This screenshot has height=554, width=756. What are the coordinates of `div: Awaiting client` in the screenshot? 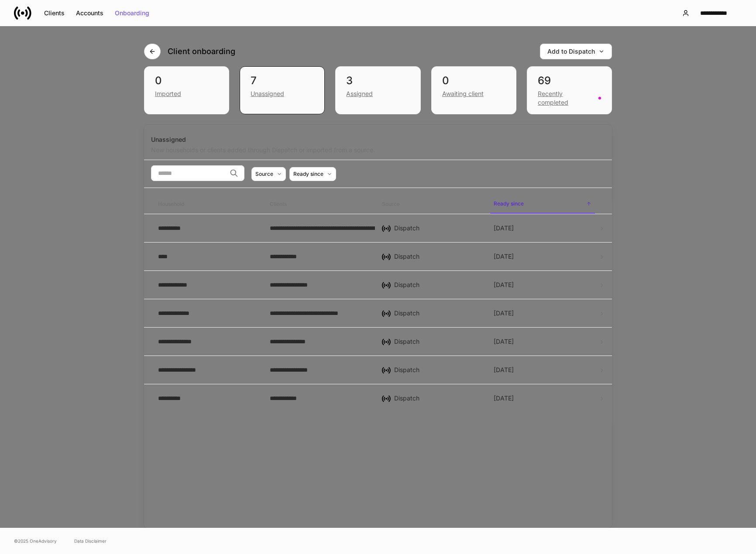 It's located at (463, 94).